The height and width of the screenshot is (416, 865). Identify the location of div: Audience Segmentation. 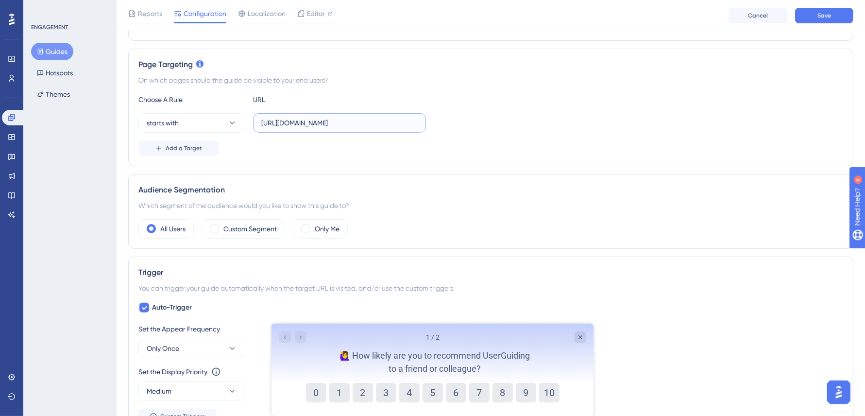
(491, 190).